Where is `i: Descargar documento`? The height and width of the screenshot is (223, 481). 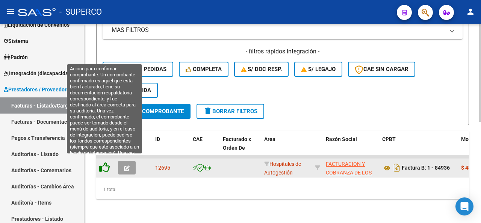 i: Descargar documento is located at coordinates (397, 168).